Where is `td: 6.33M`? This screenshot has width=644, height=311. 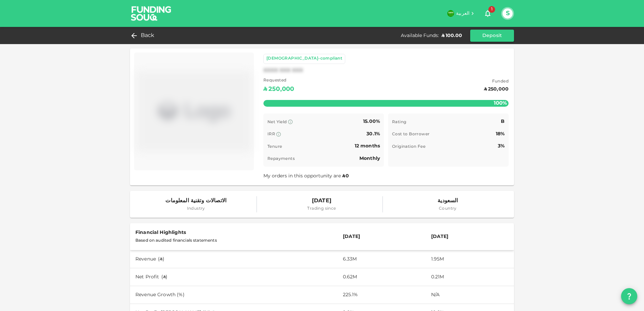
td: 6.33M is located at coordinates (381, 259).